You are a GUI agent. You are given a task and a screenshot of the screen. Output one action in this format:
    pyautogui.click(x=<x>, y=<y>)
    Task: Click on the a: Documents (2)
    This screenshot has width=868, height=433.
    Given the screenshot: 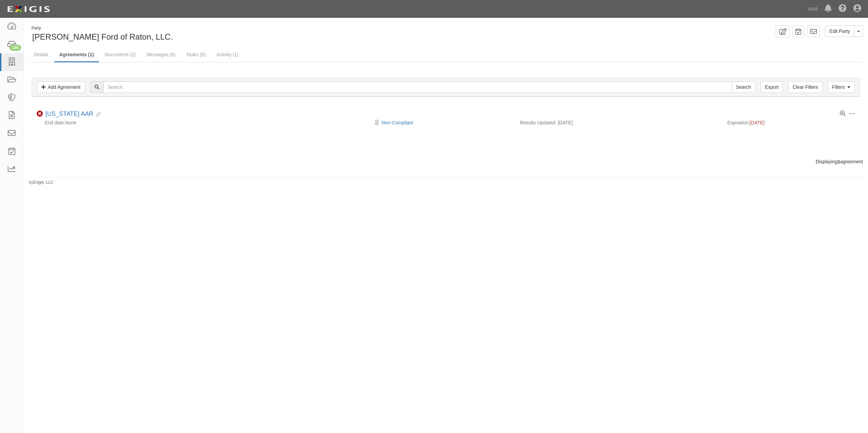 What is the action you would take?
    pyautogui.click(x=120, y=54)
    